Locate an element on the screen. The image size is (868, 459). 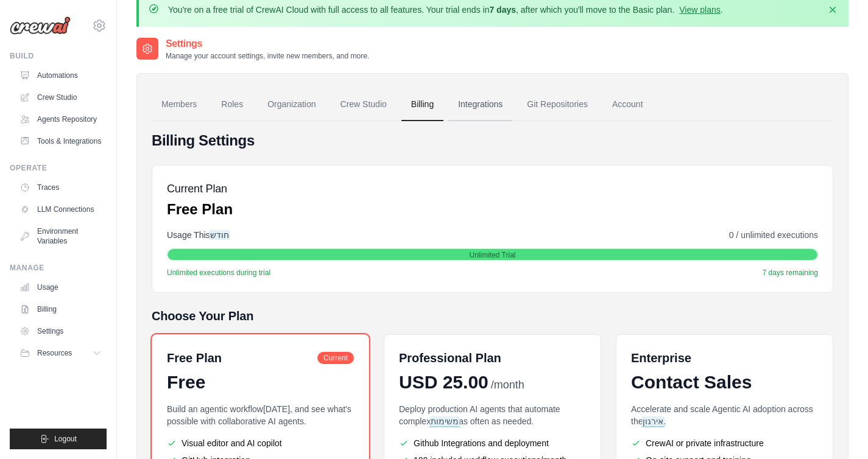
h4: Billing Settings is located at coordinates (492, 141).